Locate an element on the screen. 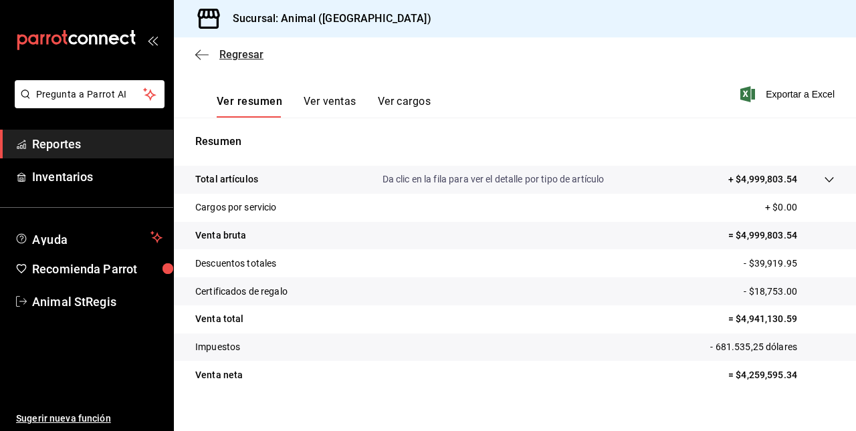 The height and width of the screenshot is (431, 856). p: + $0.00 is located at coordinates (800, 207).